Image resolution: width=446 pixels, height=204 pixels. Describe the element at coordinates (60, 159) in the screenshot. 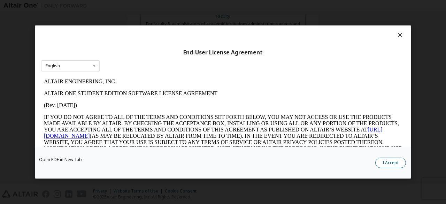

I see `a: Open PDF in New Tab` at that location.